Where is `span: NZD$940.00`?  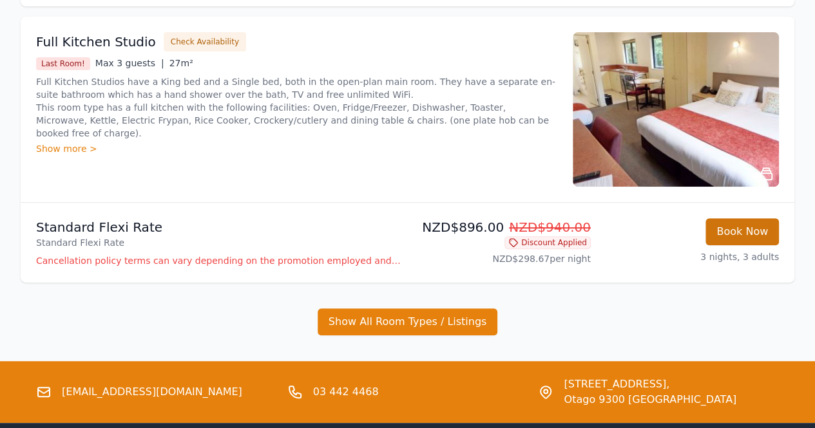
span: NZD$940.00 is located at coordinates (549, 227).